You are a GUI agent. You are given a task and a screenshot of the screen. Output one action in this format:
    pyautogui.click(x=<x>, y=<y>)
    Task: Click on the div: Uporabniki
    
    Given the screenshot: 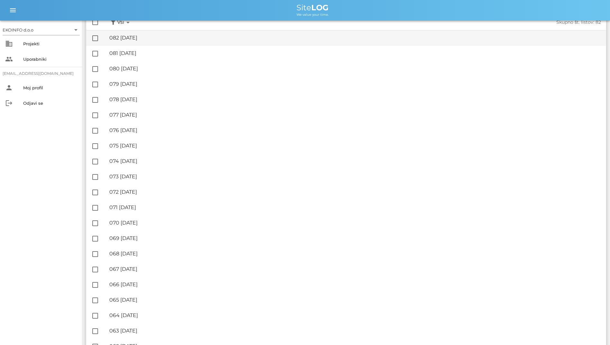 What is the action you would take?
    pyautogui.click(x=50, y=59)
    